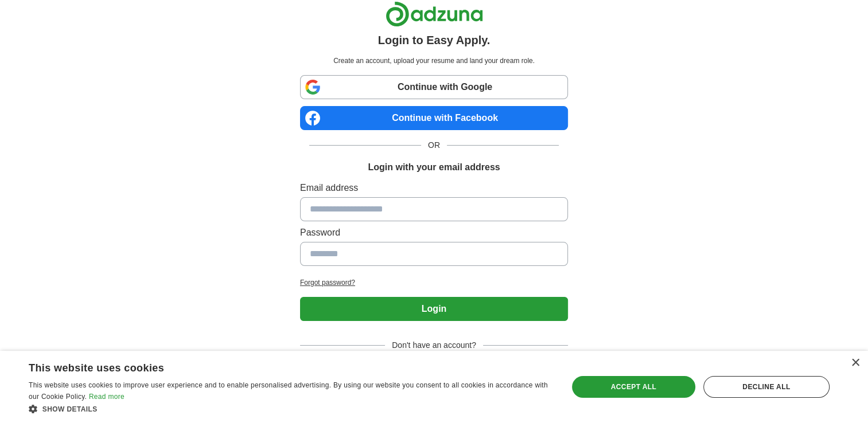 Image resolution: width=868 pixels, height=423 pixels. Describe the element at coordinates (434, 309) in the screenshot. I see `button: Login` at that location.